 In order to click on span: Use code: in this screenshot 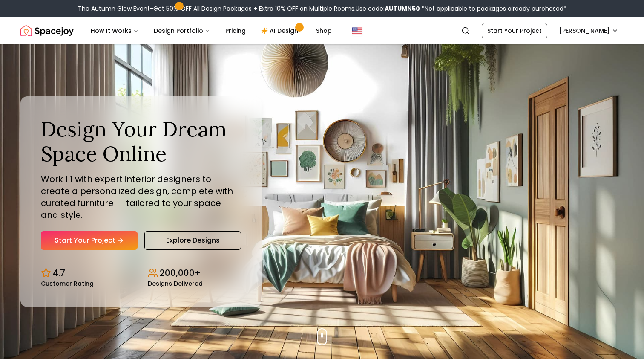, I will do `click(388, 9)`.